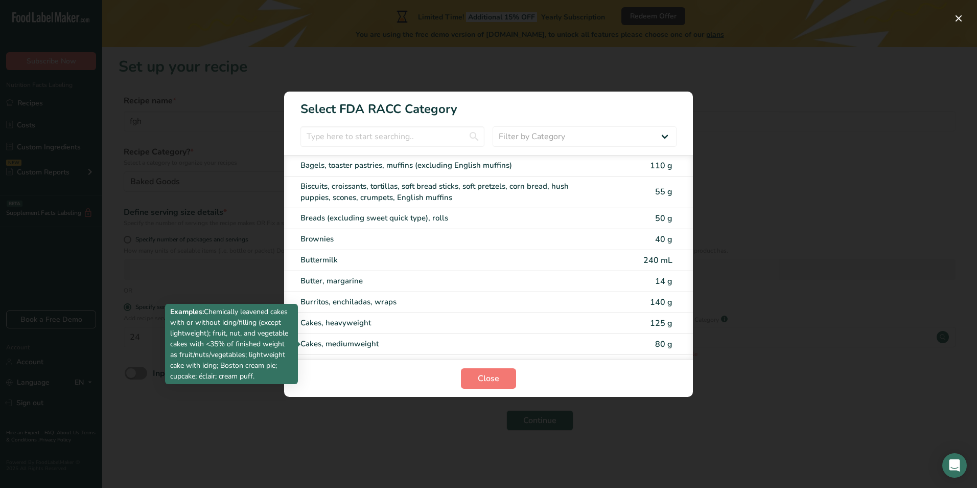 This screenshot has width=977, height=488. Describe the element at coordinates (658, 260) in the screenshot. I see `span: 240 mL` at that location.